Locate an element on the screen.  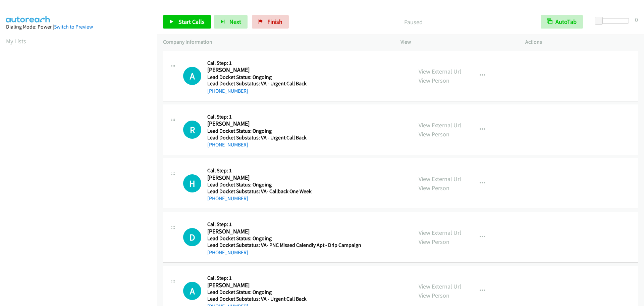
h1: D is located at coordinates (192, 237).